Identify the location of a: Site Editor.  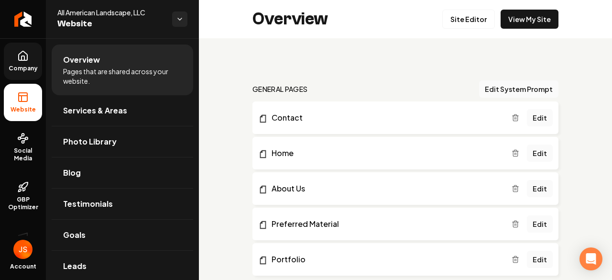
(468, 19).